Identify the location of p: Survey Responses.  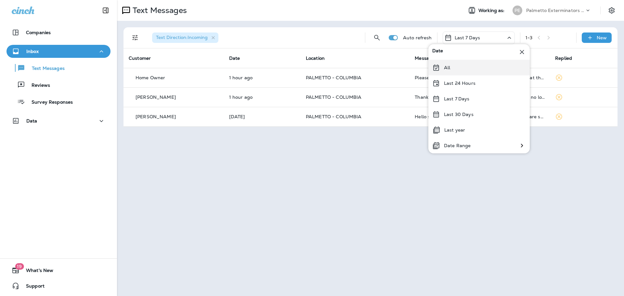
(49, 102).